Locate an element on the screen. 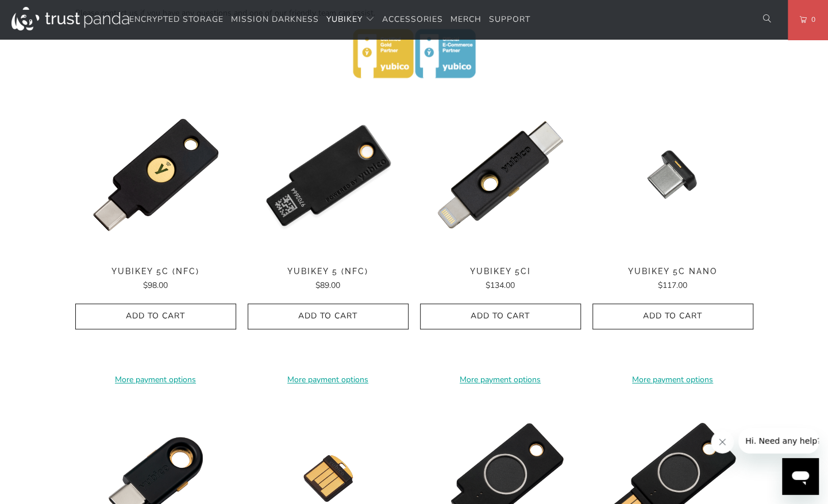 This screenshot has width=828, height=504. img: YubiKey 5 (NFC) - Trust Panda is located at coordinates (328, 175).